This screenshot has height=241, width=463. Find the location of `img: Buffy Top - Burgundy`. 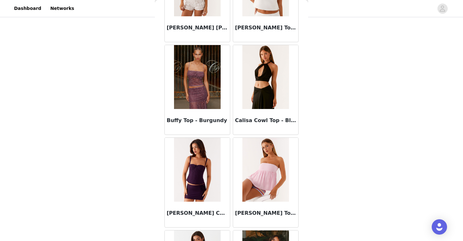

img: Buffy Top - Burgundy is located at coordinates (197, 77).